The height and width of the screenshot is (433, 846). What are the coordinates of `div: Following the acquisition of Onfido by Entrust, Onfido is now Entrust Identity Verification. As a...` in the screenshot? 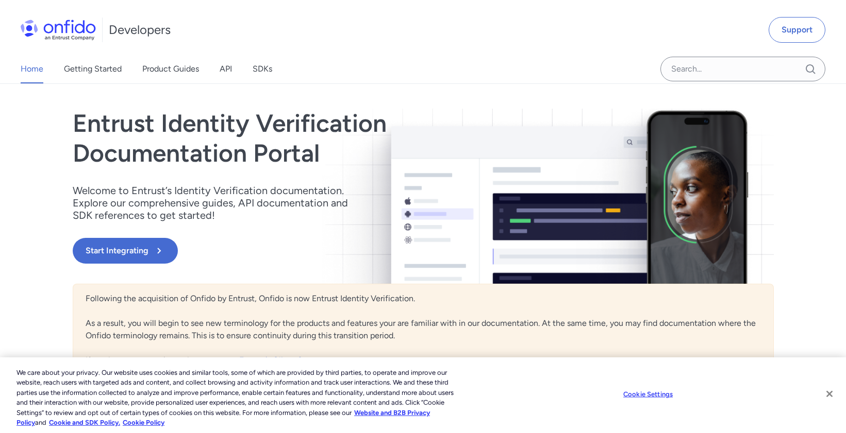 It's located at (423, 330).